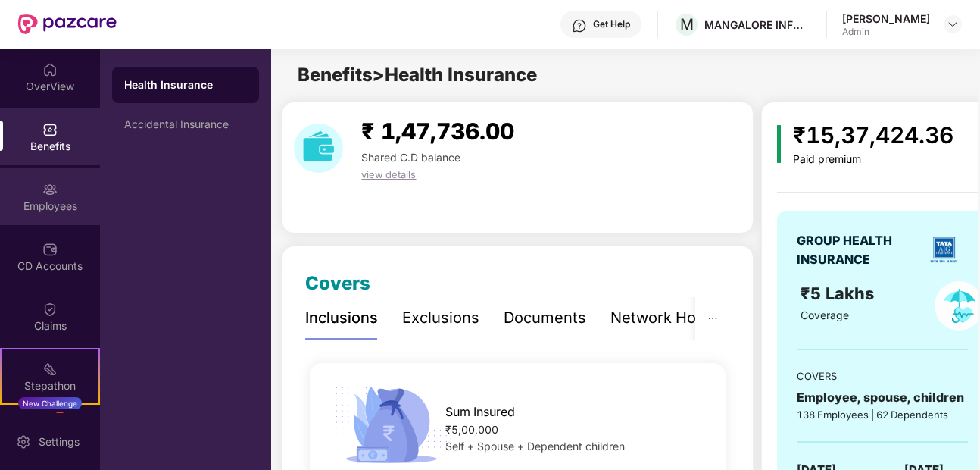  What do you see at coordinates (50, 130) in the screenshot?
I see `img: svg+xml;base64,PHN2ZyBpZD0iQmVuZWZpdHMiIHhtbG5zPSJodHRwOi8vd3d3LnczLm9yZy8yMDAwL3N2ZyIgd2lkdGg9Ij...` at bounding box center [50, 130].